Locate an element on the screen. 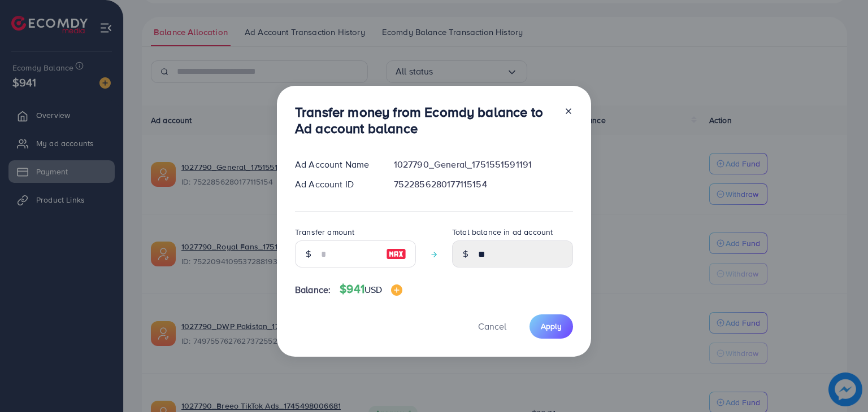 The width and height of the screenshot is (868, 412). span: USD is located at coordinates (373, 290).